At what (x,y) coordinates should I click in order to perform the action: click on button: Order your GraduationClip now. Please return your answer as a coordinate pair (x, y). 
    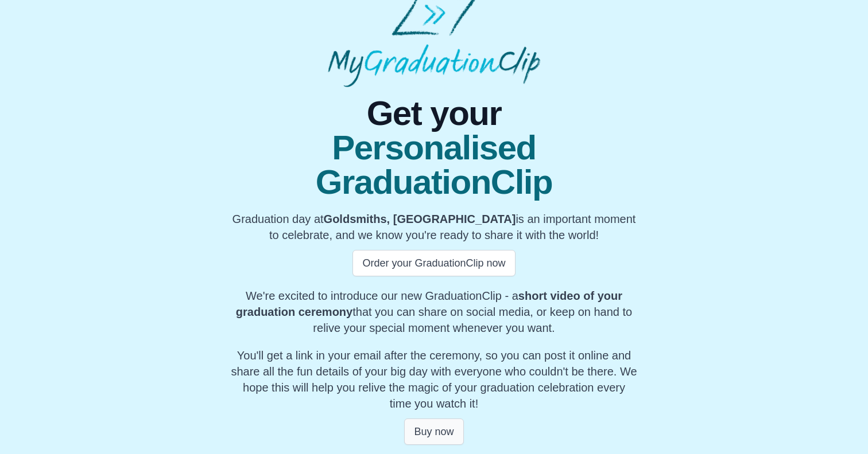
    Looking at the image, I should click on (433, 263).